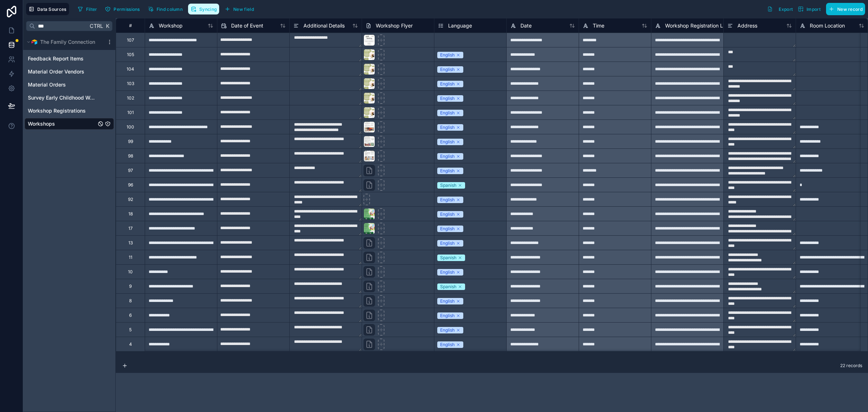  Describe the element at coordinates (57, 111) in the screenshot. I see `span: Workshop Registrations` at that location.